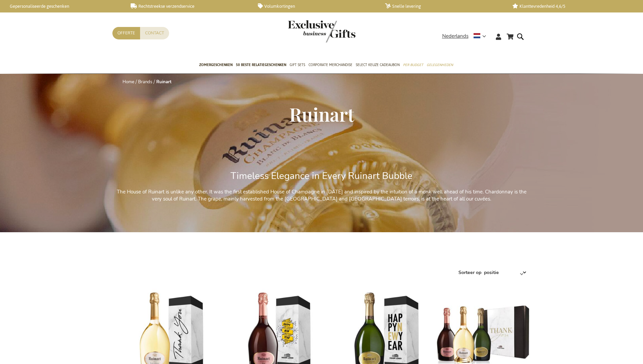 The image size is (643, 364). Describe the element at coordinates (440, 65) in the screenshot. I see `a: Gelegenheden` at that location.